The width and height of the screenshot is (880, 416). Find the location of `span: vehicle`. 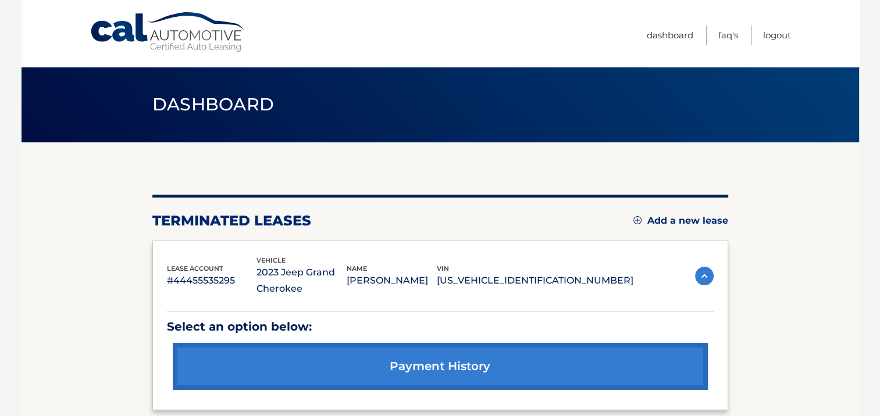

span: vehicle is located at coordinates (271, 260).